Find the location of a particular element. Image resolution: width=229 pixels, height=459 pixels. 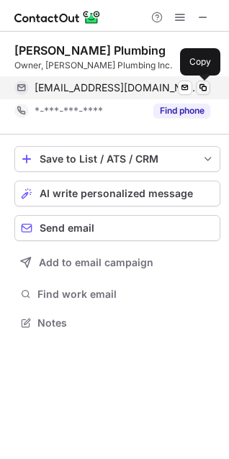

button: Send email is located at coordinates (117, 228).